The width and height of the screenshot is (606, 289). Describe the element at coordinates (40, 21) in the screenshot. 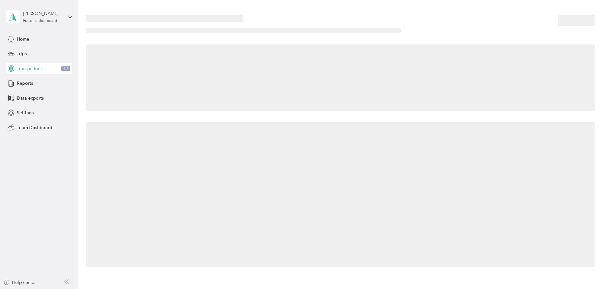

I see `div: Personal dashboard` at that location.